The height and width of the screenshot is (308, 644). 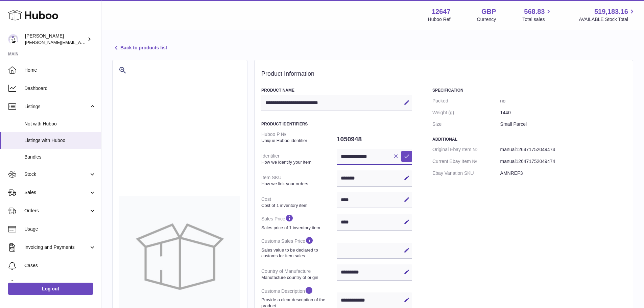 What do you see at coordinates (337, 124) in the screenshot?
I see `h3: Product Identifiers` at bounding box center [337, 124].